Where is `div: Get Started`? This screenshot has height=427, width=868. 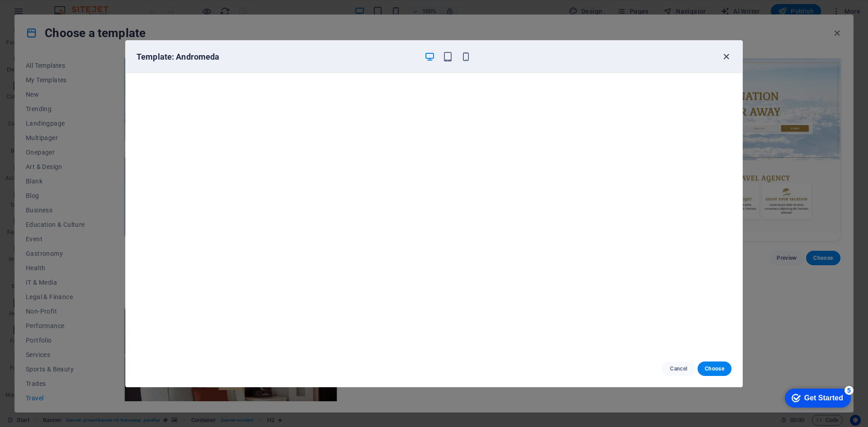
div: Get Started is located at coordinates (46, 14).